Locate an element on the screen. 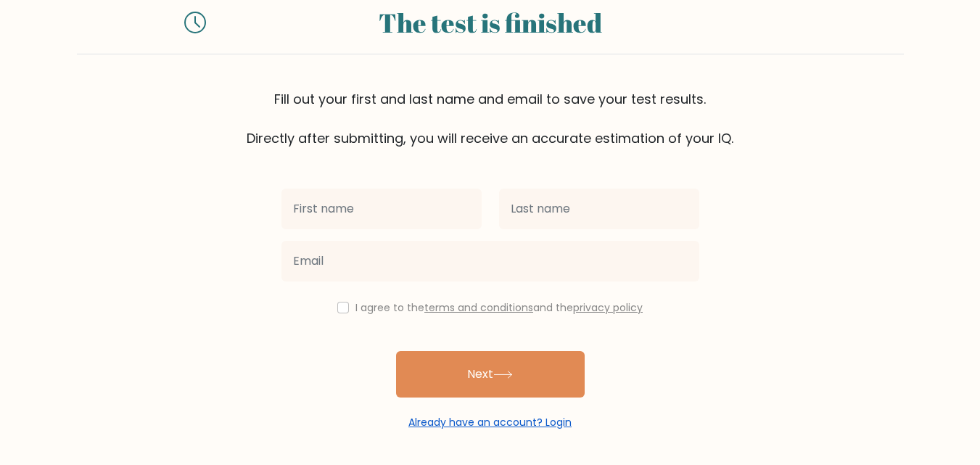  label: I agree to the and the is located at coordinates (499, 307).